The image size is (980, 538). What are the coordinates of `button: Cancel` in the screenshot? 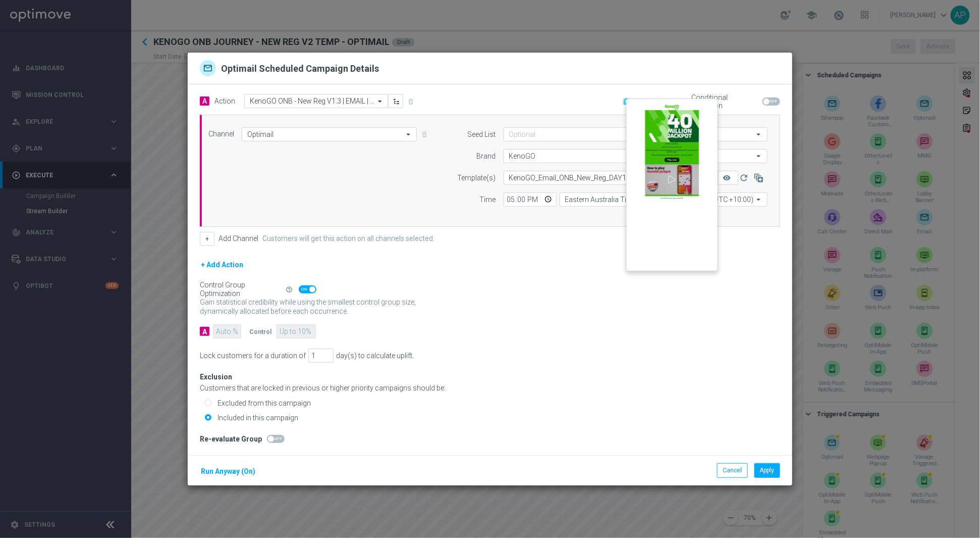 It's located at (732, 470).